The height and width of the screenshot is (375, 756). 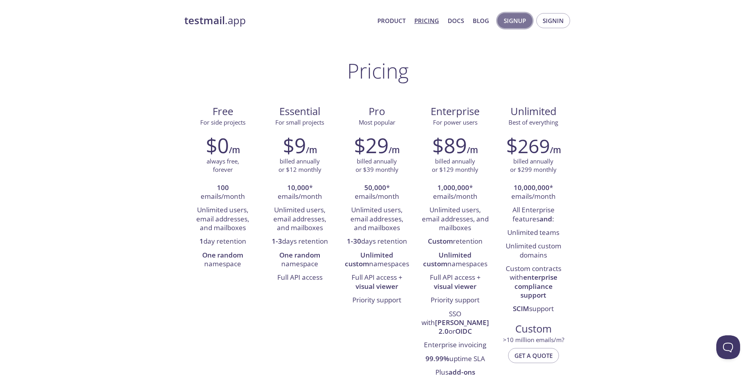 What do you see at coordinates (455, 242) in the screenshot?
I see `li: retention` at bounding box center [455, 242].